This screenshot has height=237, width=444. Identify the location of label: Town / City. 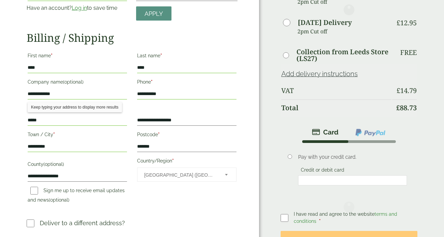
(77, 135).